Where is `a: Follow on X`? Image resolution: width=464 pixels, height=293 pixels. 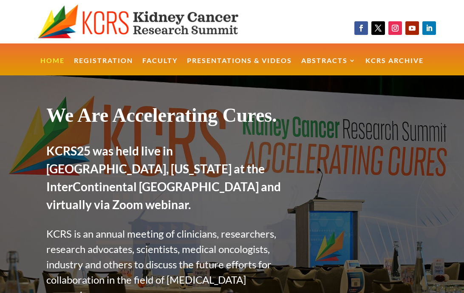
a: Follow on X is located at coordinates (379, 28).